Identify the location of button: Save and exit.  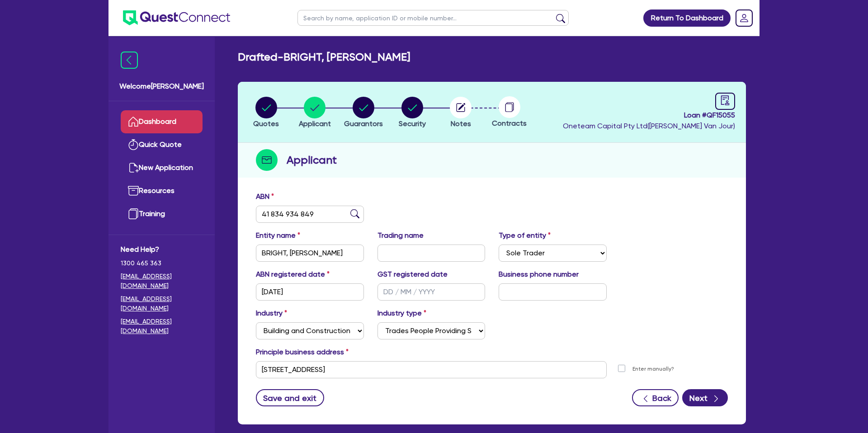
(290, 398).